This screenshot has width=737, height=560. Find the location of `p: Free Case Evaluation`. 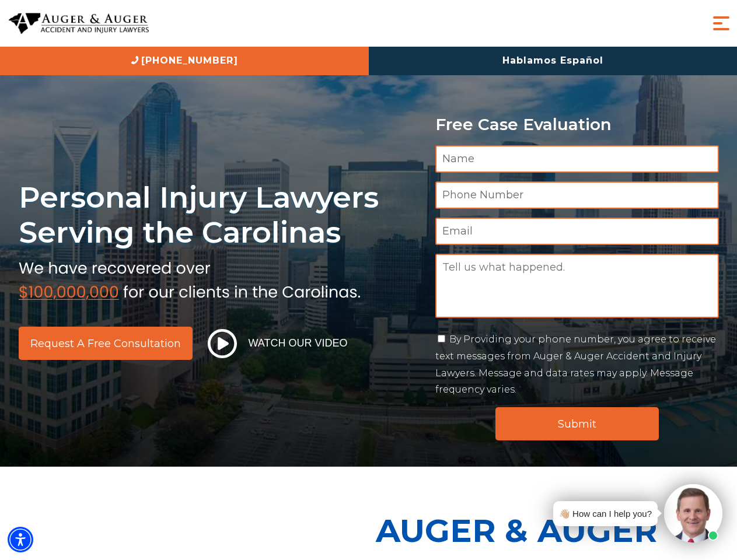

p: Free Case Evaluation is located at coordinates (577, 124).